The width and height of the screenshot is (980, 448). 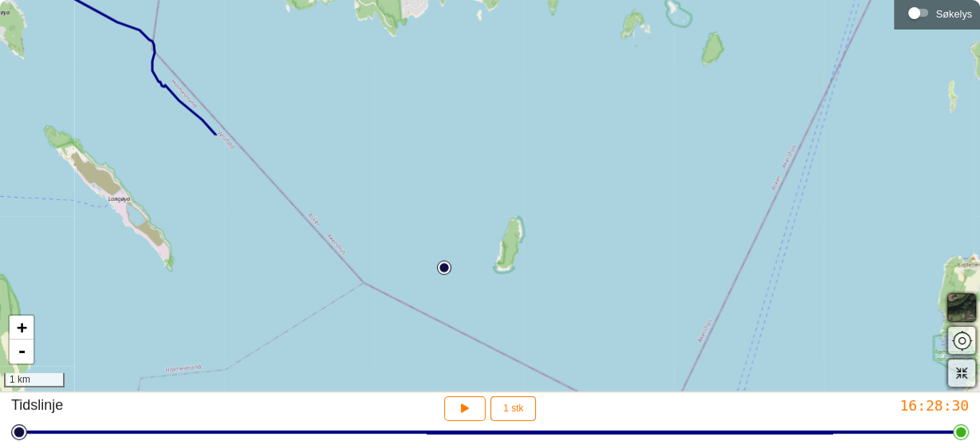 I want to click on a: Zoom inn, so click(x=21, y=327).